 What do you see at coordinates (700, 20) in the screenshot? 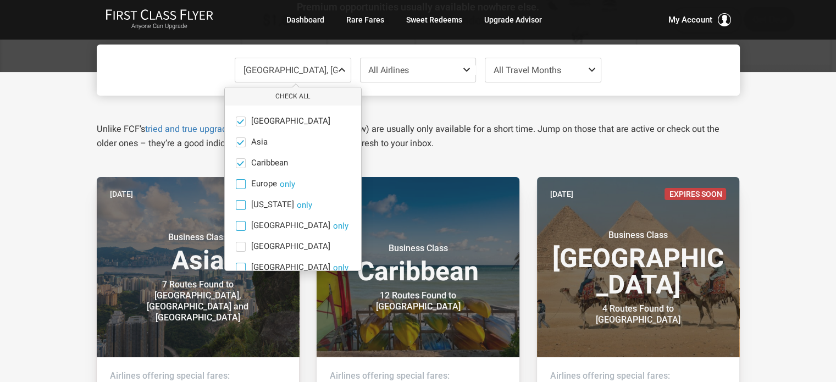
I see `button: My Account` at bounding box center [700, 20].